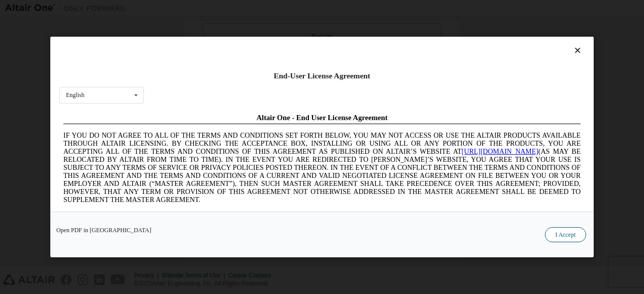  I want to click on div: English, so click(75, 95).